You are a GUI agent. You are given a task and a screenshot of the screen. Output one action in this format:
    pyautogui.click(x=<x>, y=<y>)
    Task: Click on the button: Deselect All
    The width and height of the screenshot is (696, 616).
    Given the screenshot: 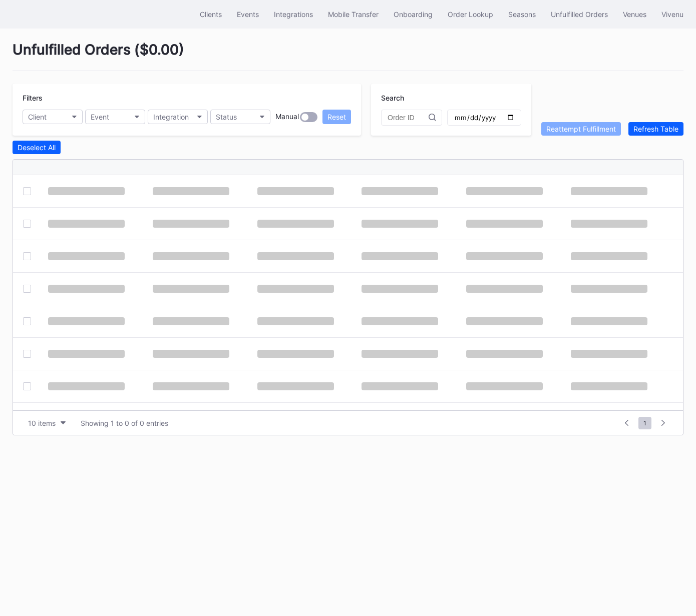 What is the action you would take?
    pyautogui.click(x=36, y=147)
    